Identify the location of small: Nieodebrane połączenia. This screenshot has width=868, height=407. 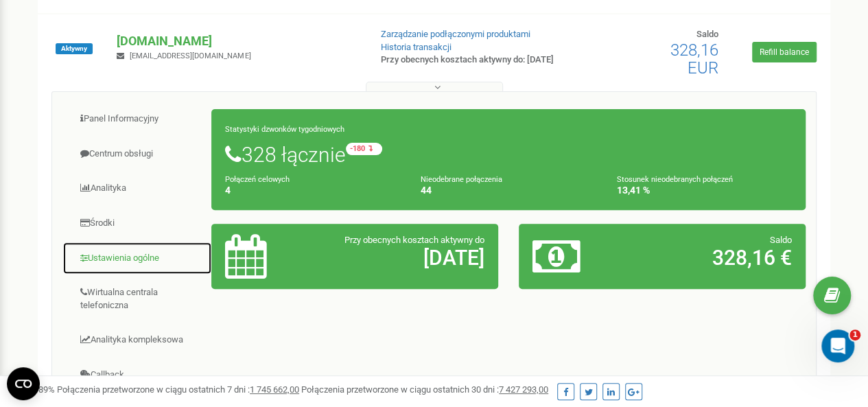
(461, 179).